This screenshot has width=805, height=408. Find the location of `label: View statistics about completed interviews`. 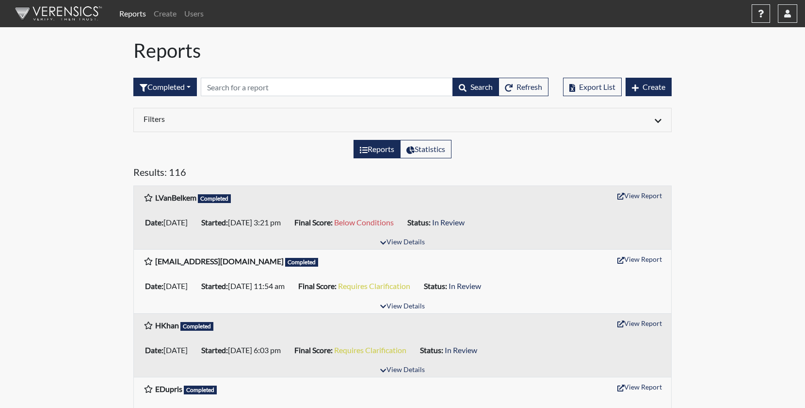

label: View statistics about completed interviews is located at coordinates (426, 149).